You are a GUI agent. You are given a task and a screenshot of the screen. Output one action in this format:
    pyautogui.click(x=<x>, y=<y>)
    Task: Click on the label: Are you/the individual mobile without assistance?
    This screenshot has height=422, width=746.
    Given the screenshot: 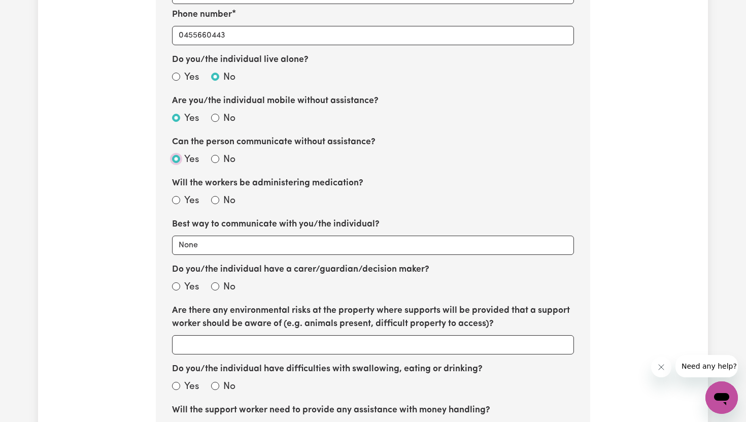 What is the action you would take?
    pyautogui.click(x=275, y=101)
    